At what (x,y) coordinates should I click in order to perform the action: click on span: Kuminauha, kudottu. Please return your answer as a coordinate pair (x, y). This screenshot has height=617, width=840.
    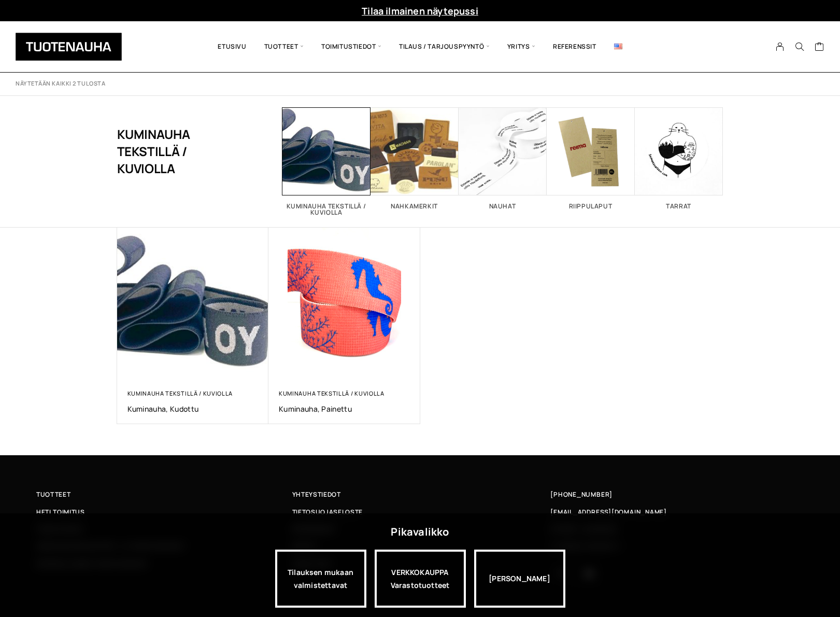
    Looking at the image, I should click on (193, 409).